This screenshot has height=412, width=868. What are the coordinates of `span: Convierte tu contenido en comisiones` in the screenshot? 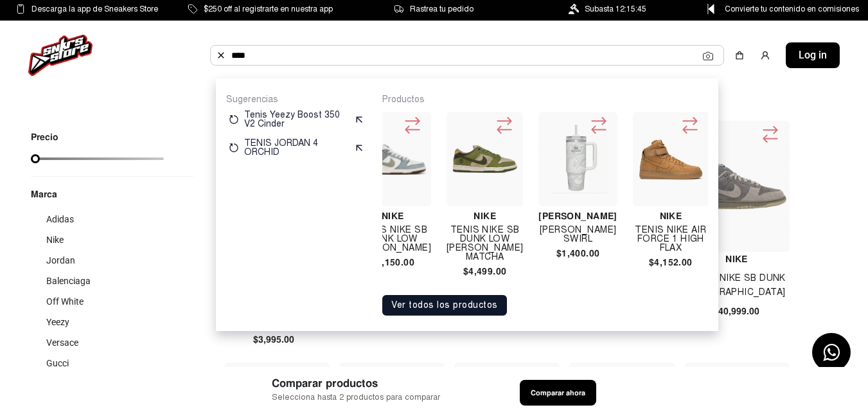 It's located at (791, 9).